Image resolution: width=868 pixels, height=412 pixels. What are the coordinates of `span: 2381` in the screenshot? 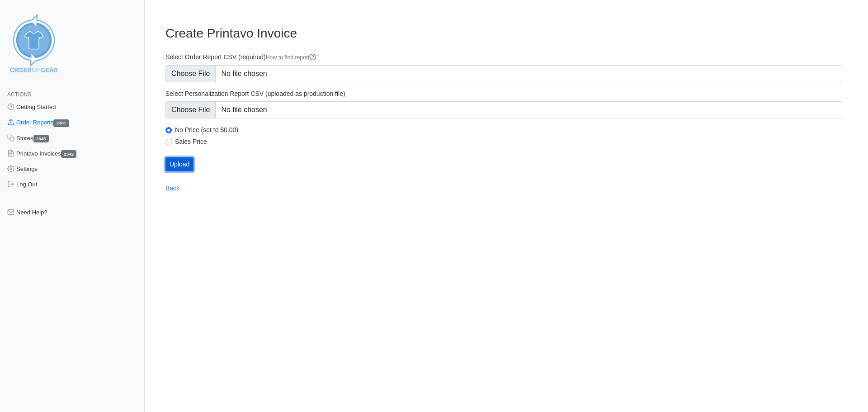 It's located at (61, 123).